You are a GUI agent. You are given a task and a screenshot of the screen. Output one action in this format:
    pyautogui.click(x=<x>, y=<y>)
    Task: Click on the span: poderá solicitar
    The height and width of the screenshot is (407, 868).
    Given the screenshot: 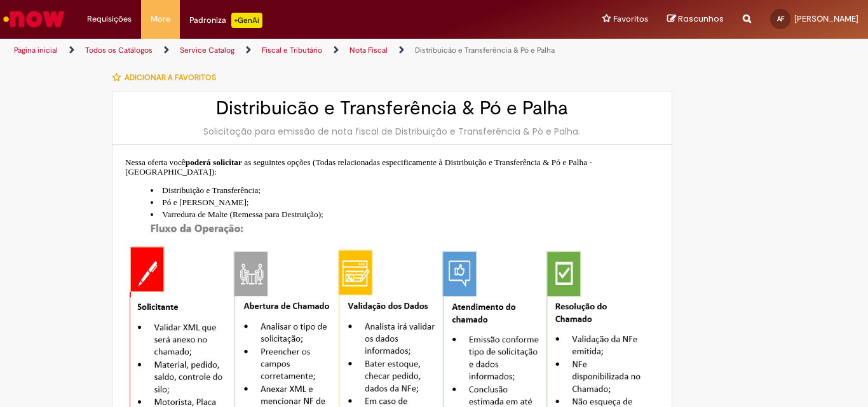 What is the action you would take?
    pyautogui.click(x=214, y=162)
    